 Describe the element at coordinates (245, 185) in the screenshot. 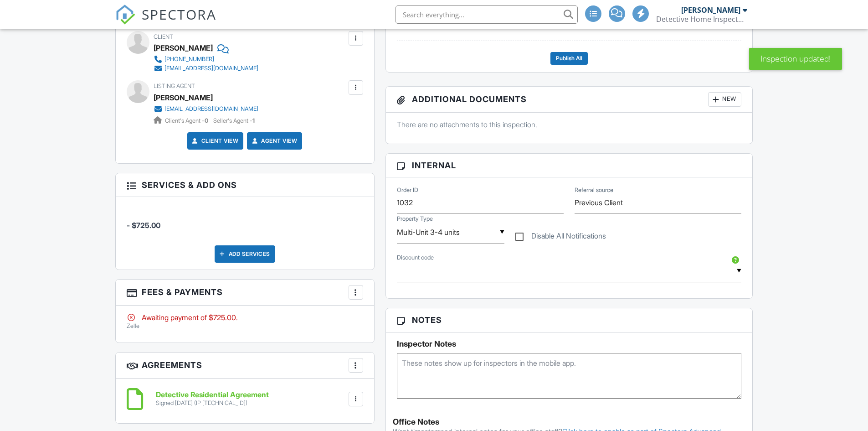

I see `h3: Services & Add ons` at that location.